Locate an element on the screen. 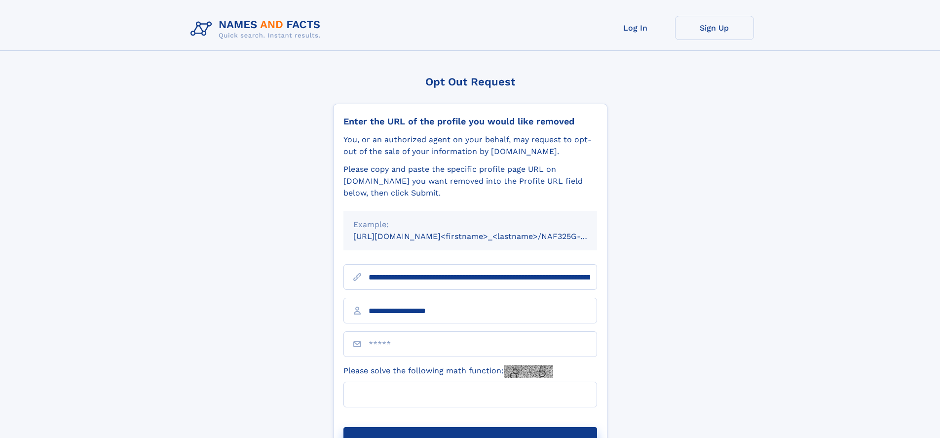  a: Sign Up is located at coordinates (715, 28).